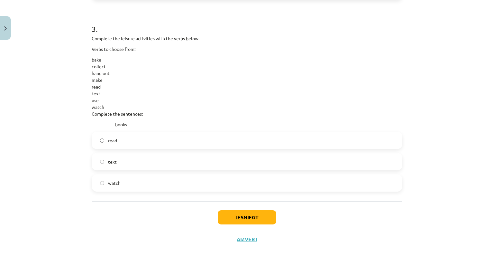 This screenshot has width=494, height=266. Describe the element at coordinates (247, 87) in the screenshot. I see `p: bake collect hang out make read text use watch Complete the sentences:` at that location.